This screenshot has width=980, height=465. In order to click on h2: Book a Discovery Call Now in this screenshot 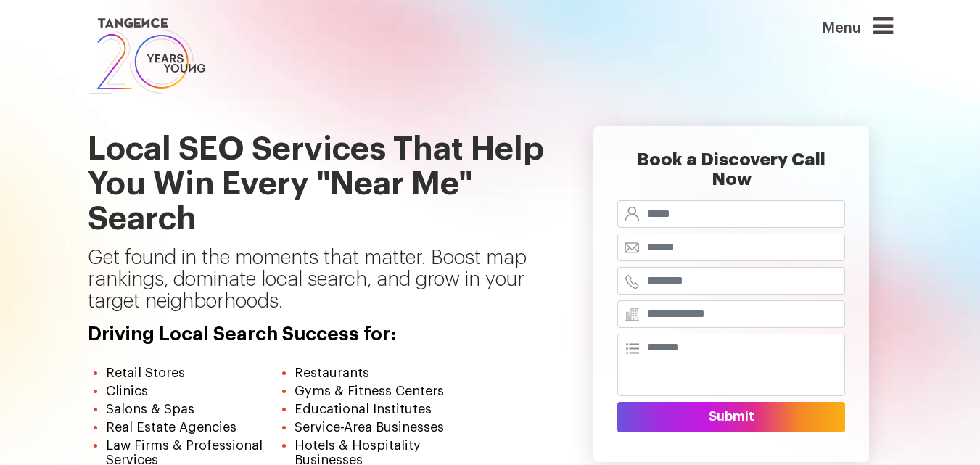, I will do `click(732, 175)`.